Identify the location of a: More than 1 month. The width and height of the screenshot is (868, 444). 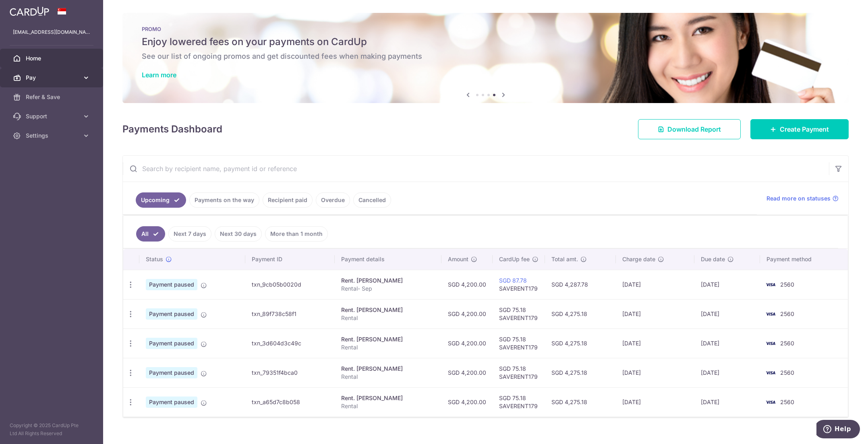
(297, 234).